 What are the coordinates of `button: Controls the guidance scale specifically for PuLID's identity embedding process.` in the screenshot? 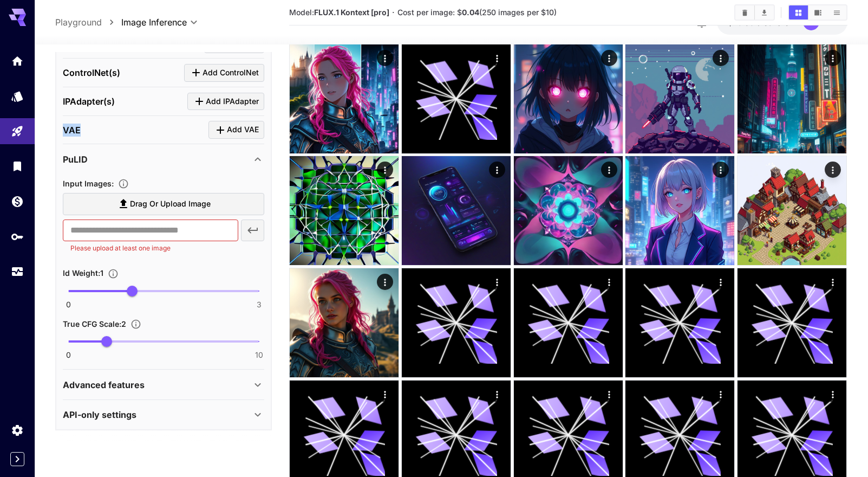 It's located at (136, 324).